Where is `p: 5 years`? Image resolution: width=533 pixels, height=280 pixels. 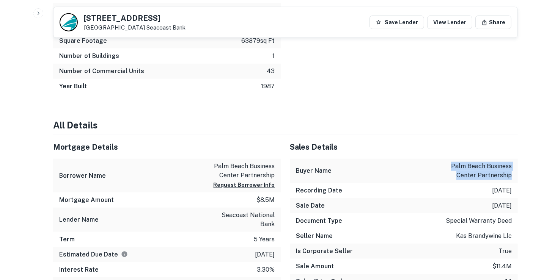 p: 5 years is located at coordinates (264, 240).